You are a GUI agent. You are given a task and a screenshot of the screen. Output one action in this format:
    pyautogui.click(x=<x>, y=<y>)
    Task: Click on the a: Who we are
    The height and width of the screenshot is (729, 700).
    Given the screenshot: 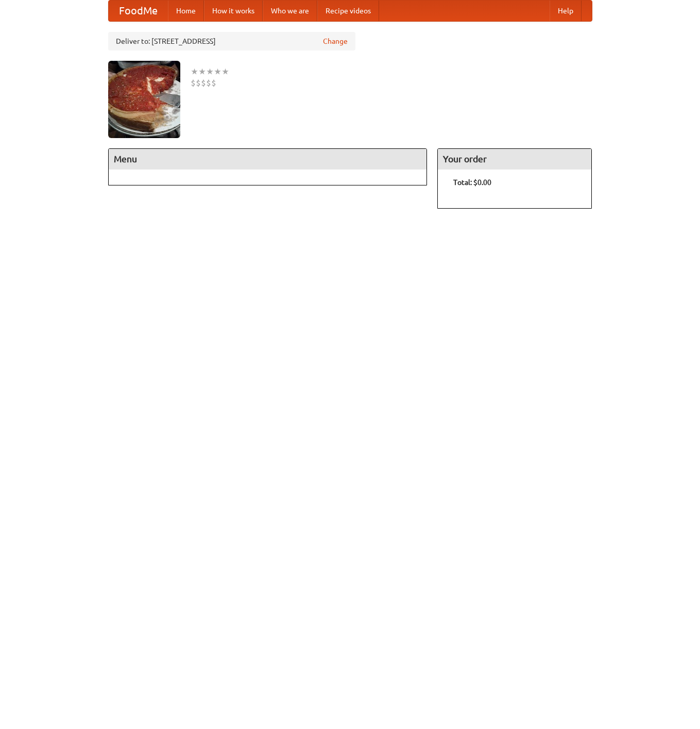 What is the action you would take?
    pyautogui.click(x=289, y=11)
    